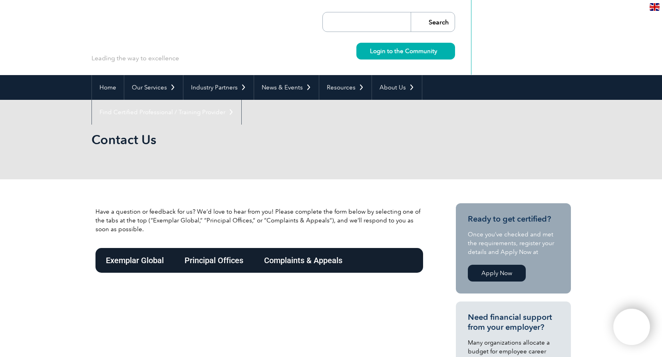  What do you see at coordinates (108, 88) in the screenshot?
I see `a: Home` at bounding box center [108, 88].